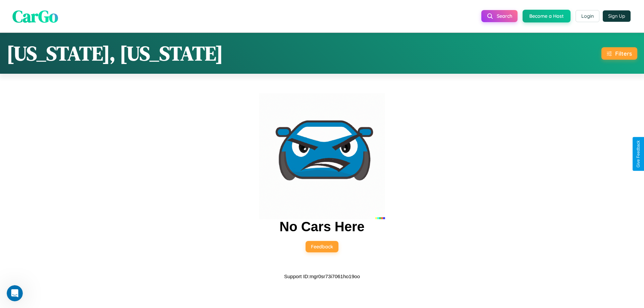 This screenshot has height=308, width=644. Describe the element at coordinates (322, 277) in the screenshot. I see `p: Support ID: mgr0sr73i7061ho19oo` at that location.